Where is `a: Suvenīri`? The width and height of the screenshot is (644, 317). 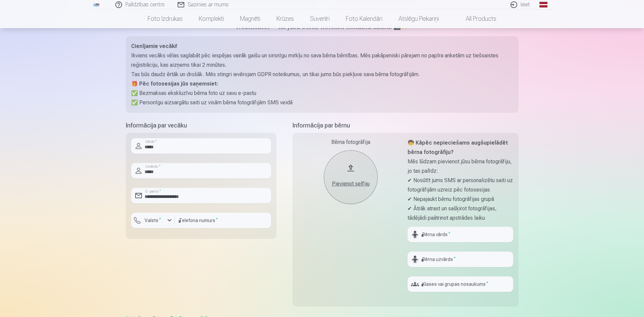 a: Suvenīri is located at coordinates (320, 19).